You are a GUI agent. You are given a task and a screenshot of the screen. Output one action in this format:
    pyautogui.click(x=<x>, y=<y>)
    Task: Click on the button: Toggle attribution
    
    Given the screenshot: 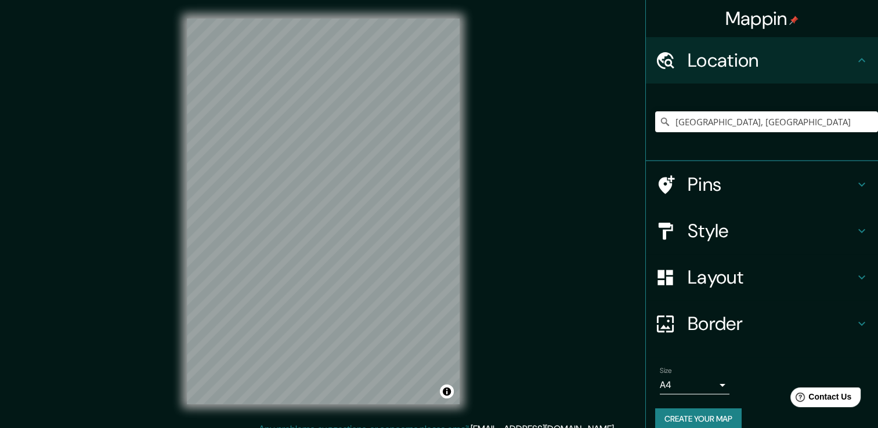 What is the action you would take?
    pyautogui.click(x=447, y=392)
    